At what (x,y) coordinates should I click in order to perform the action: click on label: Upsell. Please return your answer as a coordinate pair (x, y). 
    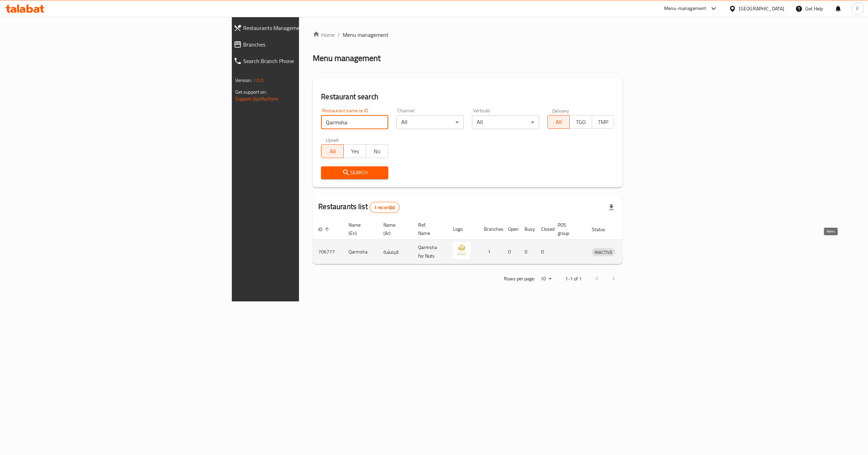
    Looking at the image, I should click on (332, 140).